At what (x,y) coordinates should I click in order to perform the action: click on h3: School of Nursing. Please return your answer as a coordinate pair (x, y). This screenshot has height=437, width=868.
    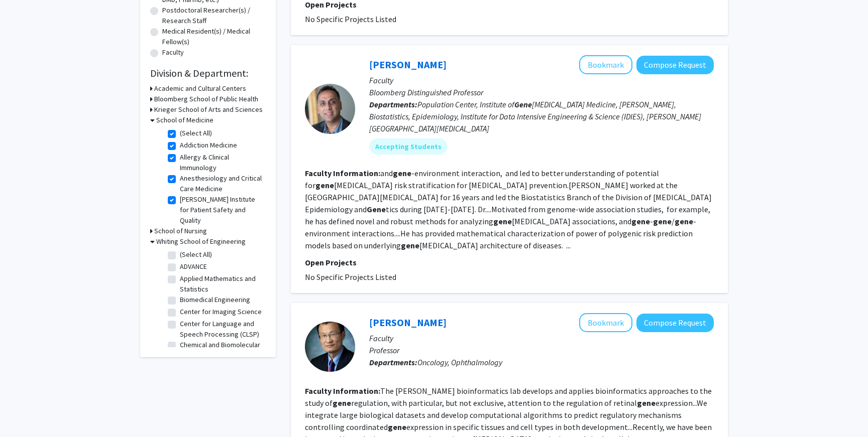
    Looking at the image, I should click on (180, 231).